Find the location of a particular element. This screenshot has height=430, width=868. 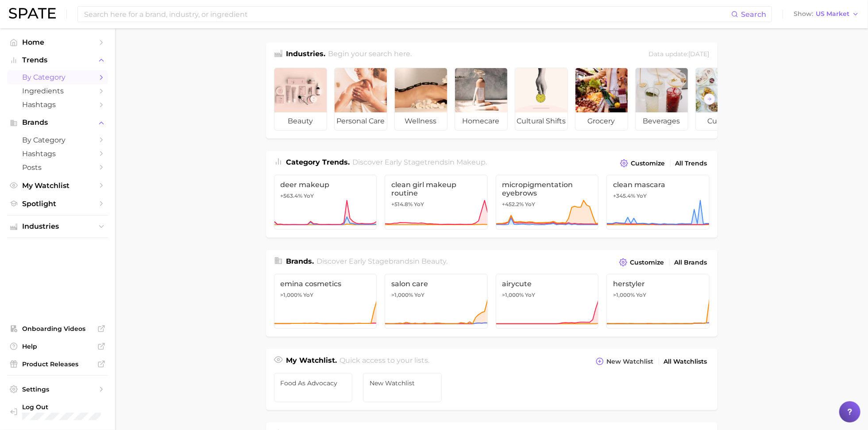

span: Discover Early Stage trends in . is located at coordinates (420, 162).